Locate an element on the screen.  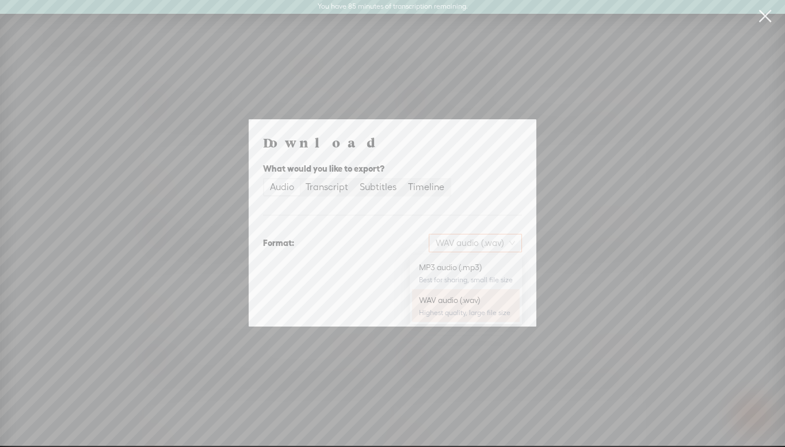
div: Transcript is located at coordinates (327, 187).